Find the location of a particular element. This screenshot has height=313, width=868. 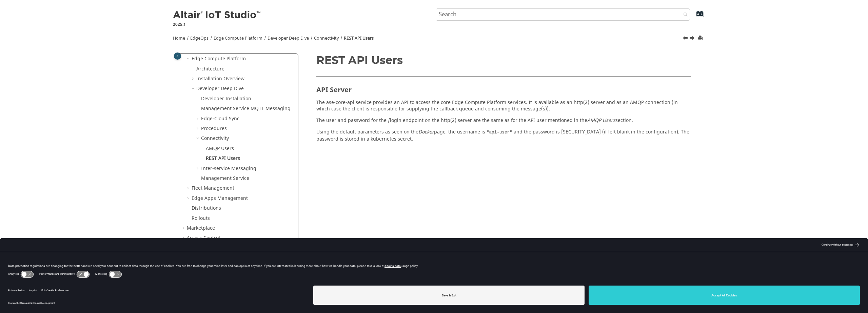

a: Management Service MQTT Messaging is located at coordinates (246, 108).